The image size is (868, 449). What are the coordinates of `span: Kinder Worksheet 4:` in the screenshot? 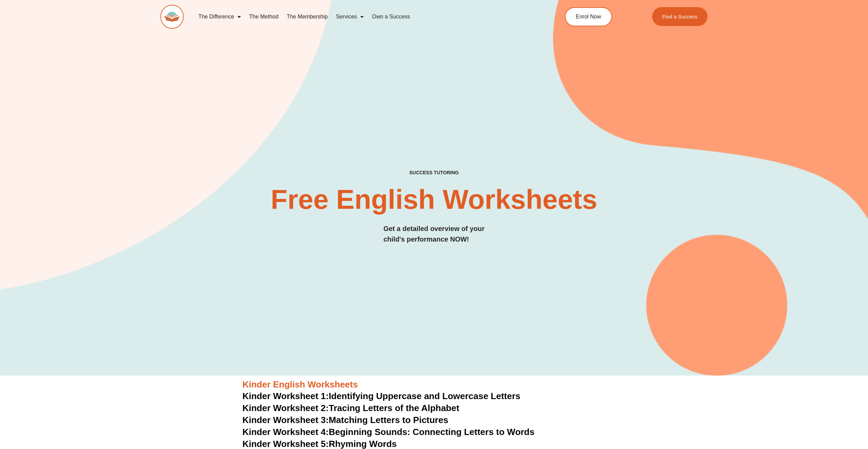 It's located at (285, 432).